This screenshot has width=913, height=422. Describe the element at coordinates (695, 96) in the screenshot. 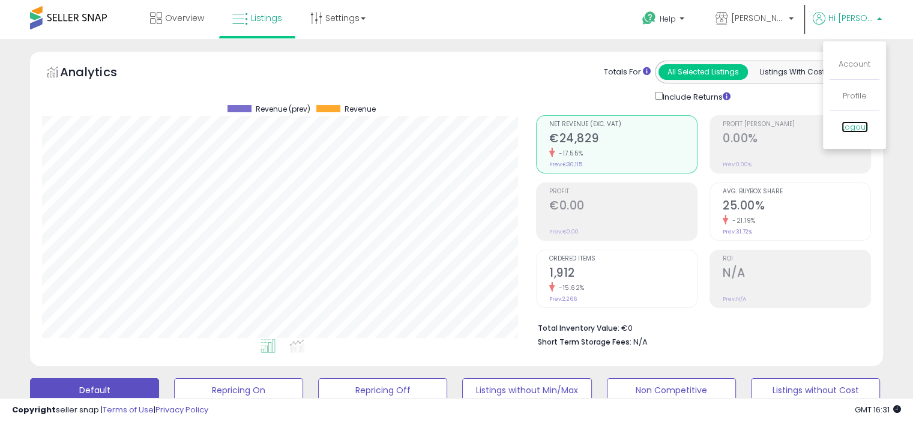

I see `div: Include Returns` at that location.